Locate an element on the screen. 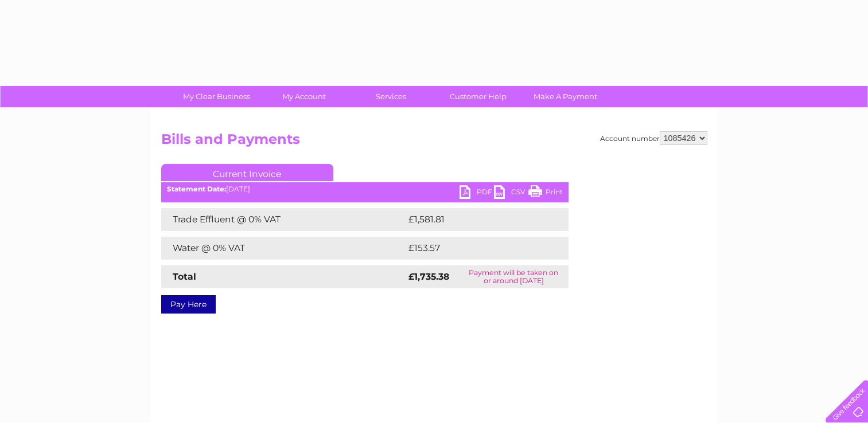  a: Customer Help is located at coordinates (478, 97).